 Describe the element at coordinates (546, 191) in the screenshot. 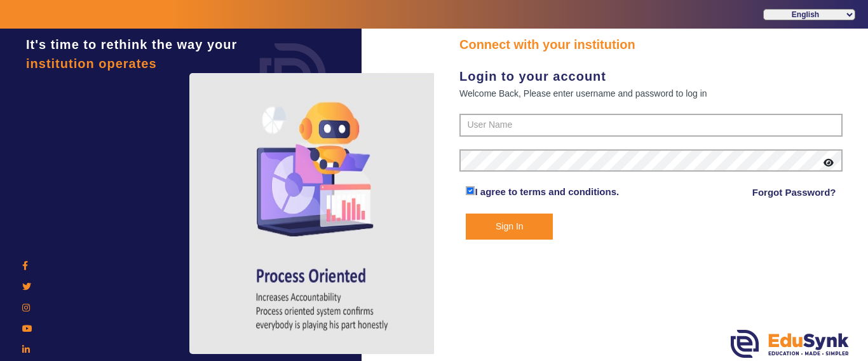

I see `a: I agree to terms and conditions.` at that location.